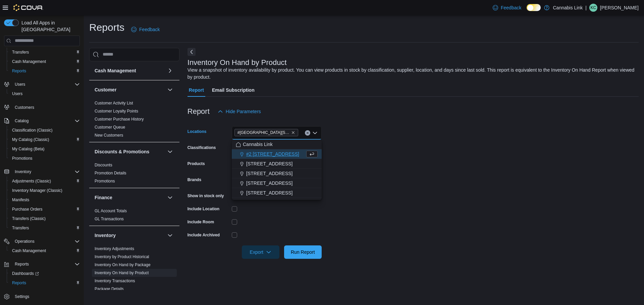  I want to click on a: Promotion Details, so click(110, 173).